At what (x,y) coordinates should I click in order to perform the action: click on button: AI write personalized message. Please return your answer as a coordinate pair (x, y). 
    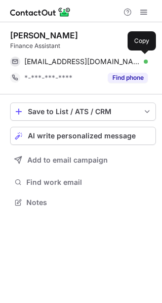
    Looking at the image, I should click on (83, 136).